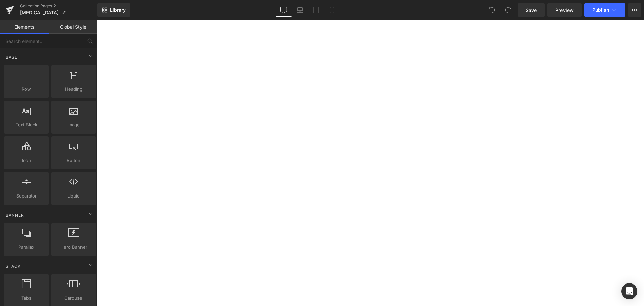 The height and width of the screenshot is (306, 644). What do you see at coordinates (26, 298) in the screenshot?
I see `span: Tabs` at bounding box center [26, 298].